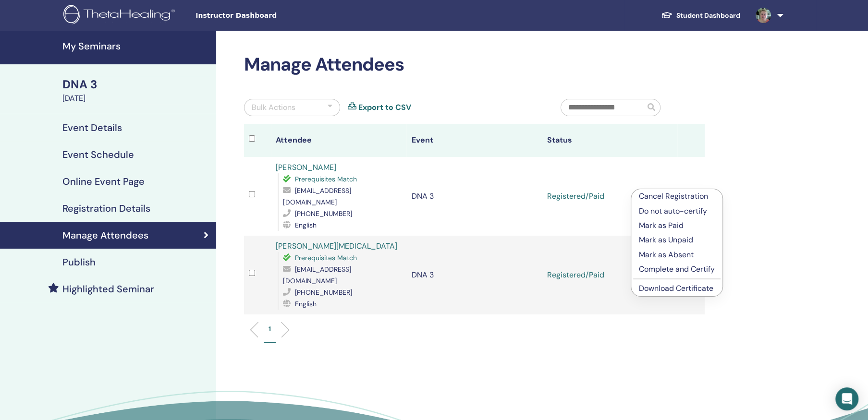 The width and height of the screenshot is (868, 420). I want to click on h4: Highlighted Seminar, so click(108, 289).